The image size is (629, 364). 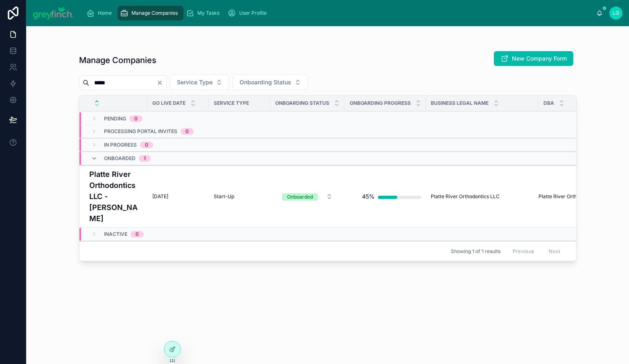 What do you see at coordinates (459, 103) in the screenshot?
I see `span: Business Legal Name` at bounding box center [459, 103].